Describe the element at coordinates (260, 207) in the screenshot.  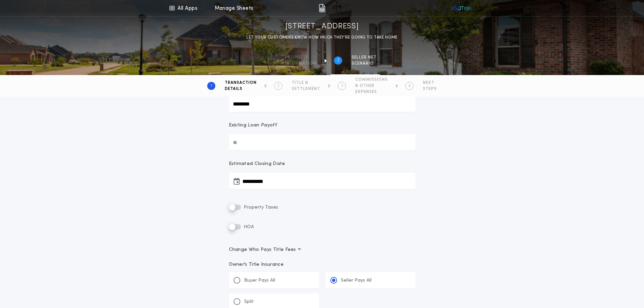
I see `span: Property Taxes` at that location.